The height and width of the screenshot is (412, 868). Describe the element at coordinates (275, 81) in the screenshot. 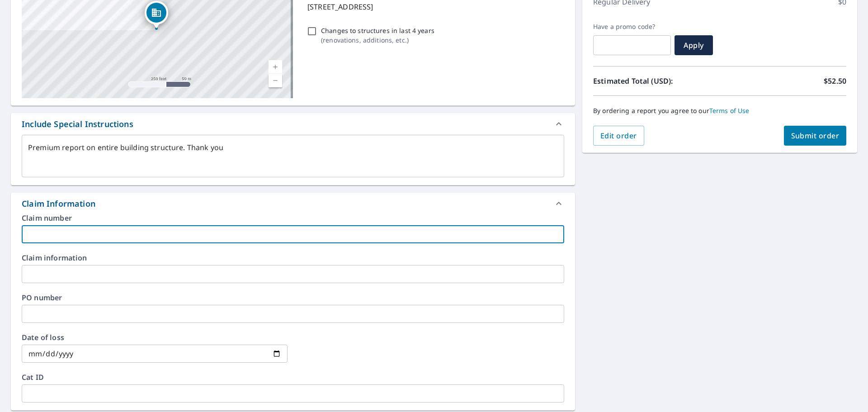

I see `a: Current Level 17, Zoom Out` at that location.